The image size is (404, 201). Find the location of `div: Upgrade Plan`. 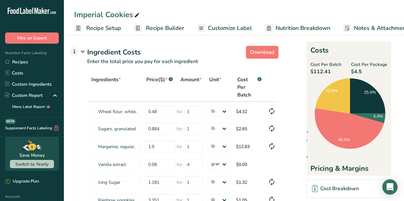

div: Upgrade Plan is located at coordinates (22, 182).